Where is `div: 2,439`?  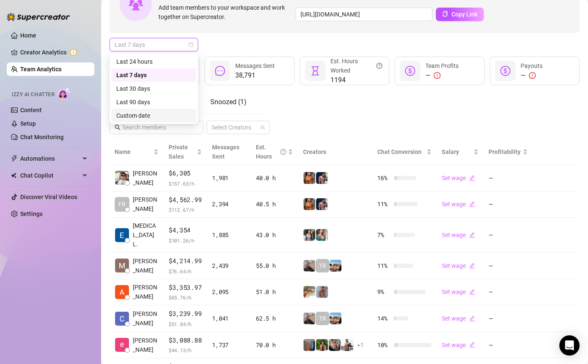
div: 2,439 is located at coordinates (229, 265).